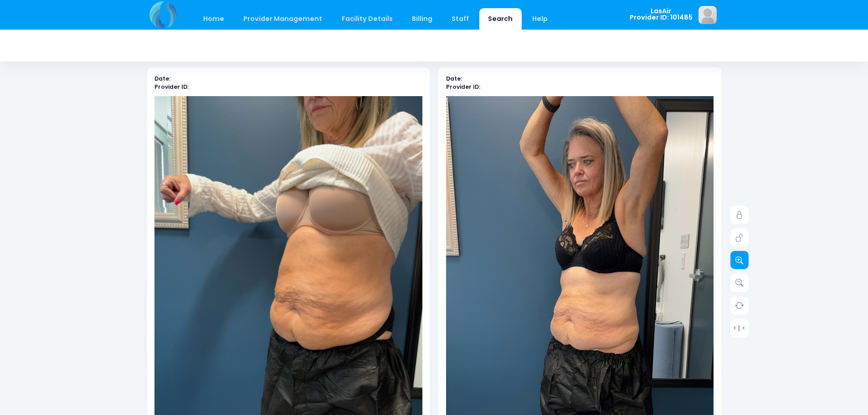  What do you see at coordinates (366, 19) in the screenshot?
I see `a: Facility Details` at bounding box center [366, 19].